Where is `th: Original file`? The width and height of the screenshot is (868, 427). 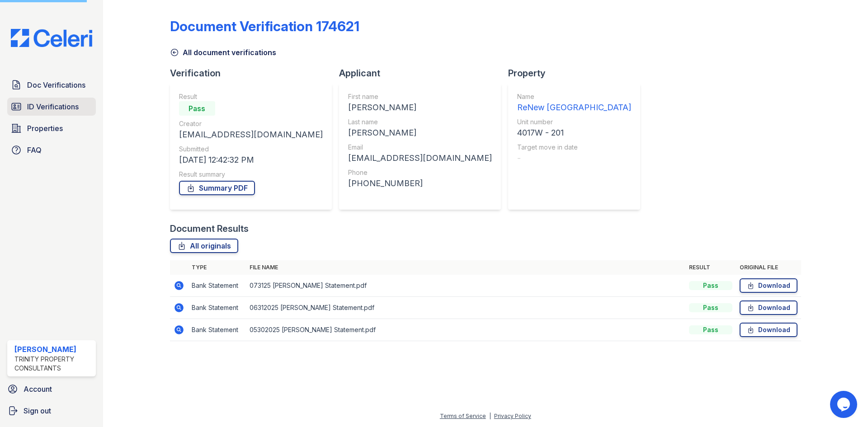 th: Original file is located at coordinates (769, 267).